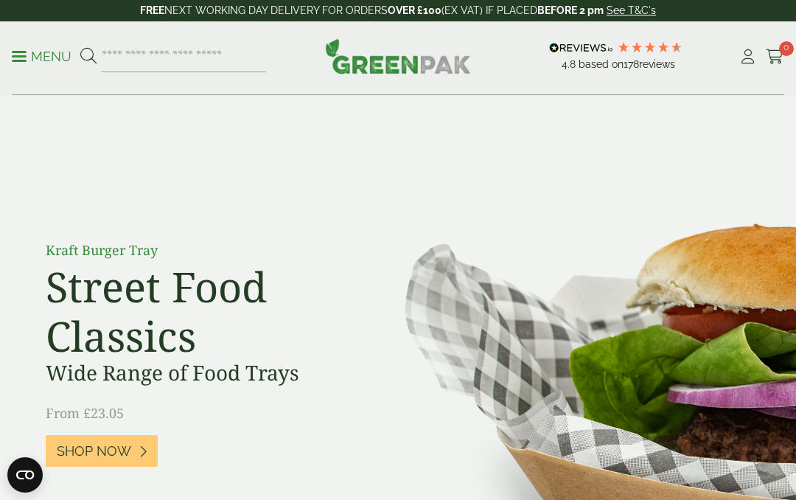  Describe the element at coordinates (775, 57) in the screenshot. I see `i: Cart` at that location.